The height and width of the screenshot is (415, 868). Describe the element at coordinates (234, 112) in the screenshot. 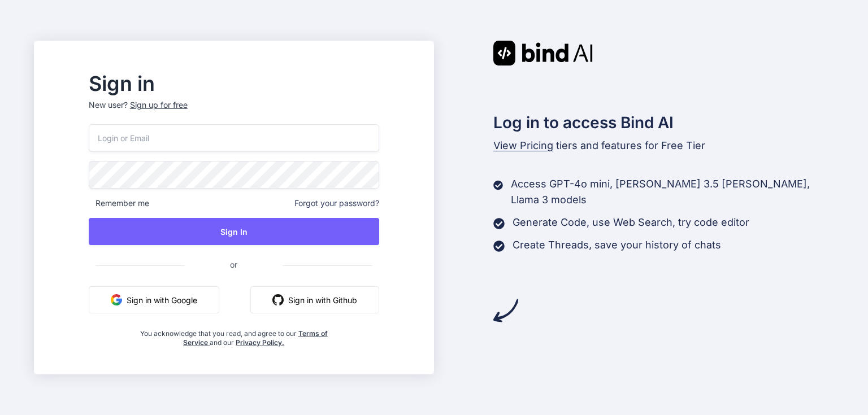

I see `p: New user?` at that location.